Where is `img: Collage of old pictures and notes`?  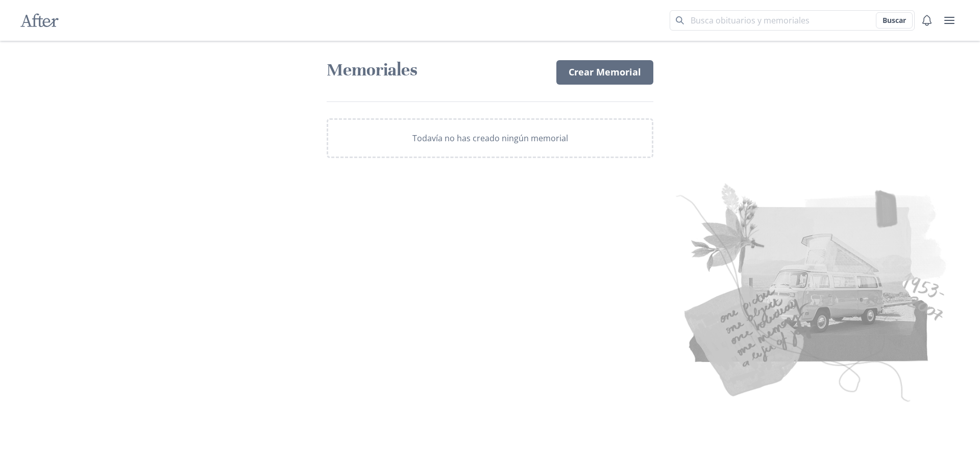 img: Collage of old pictures and notes is located at coordinates (710, 291).